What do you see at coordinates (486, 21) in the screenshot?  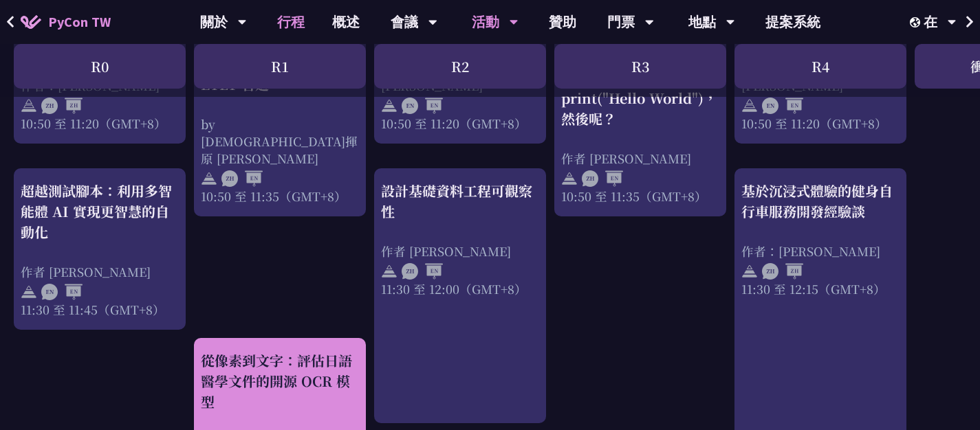 I see `font: 活動` at bounding box center [486, 21].